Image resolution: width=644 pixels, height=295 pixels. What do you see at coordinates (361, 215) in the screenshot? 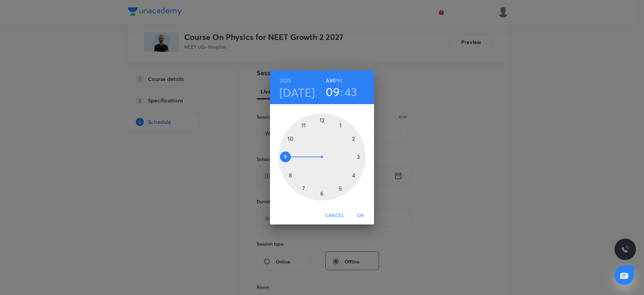
I see `span: OK` at bounding box center [361, 215].